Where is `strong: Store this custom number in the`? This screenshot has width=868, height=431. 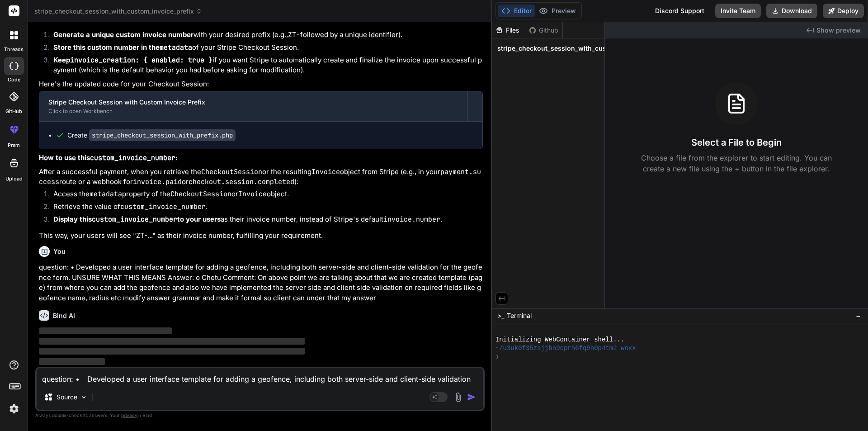
strong: Store this custom number in the is located at coordinates (123, 47).